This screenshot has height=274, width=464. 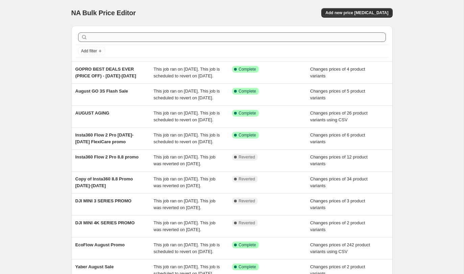 What do you see at coordinates (104, 201) in the screenshot?
I see `span: DJI MINI 3 SERIES PROMO` at bounding box center [104, 201].